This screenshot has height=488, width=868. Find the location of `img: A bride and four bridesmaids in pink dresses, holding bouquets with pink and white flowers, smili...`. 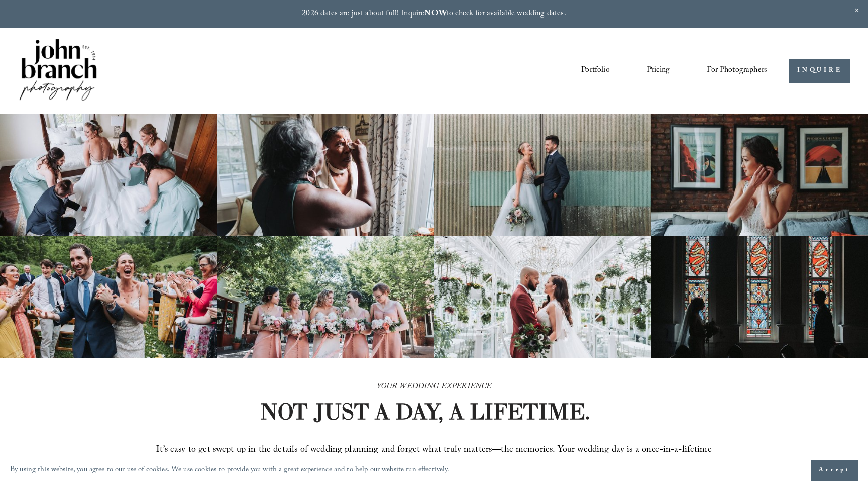

img: A bride and four bridesmaids in pink dresses, holding bouquets with pink and white flowers, smili... is located at coordinates (326, 297).